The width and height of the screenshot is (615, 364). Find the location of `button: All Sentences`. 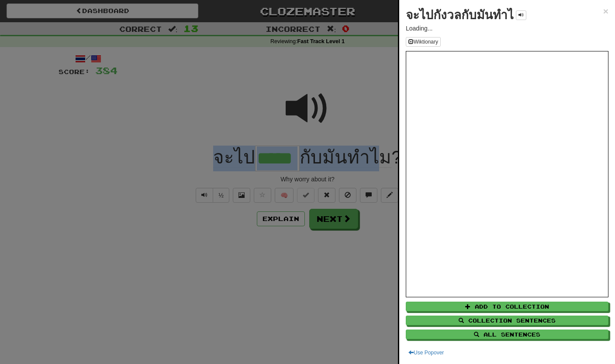

button: All Sentences is located at coordinates (507, 335).